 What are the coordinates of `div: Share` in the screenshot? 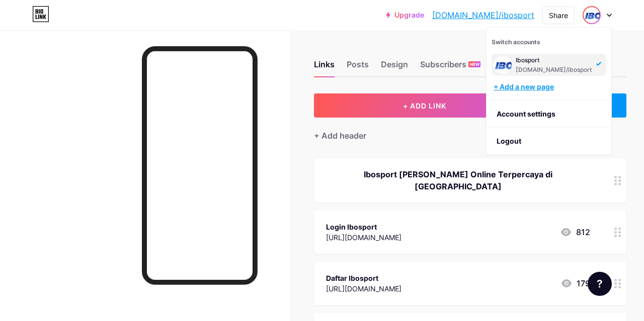 It's located at (559, 15).